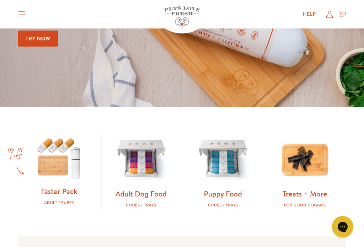  What do you see at coordinates (304, 193) in the screenshot?
I see `a: Treats + More` at bounding box center [304, 193].